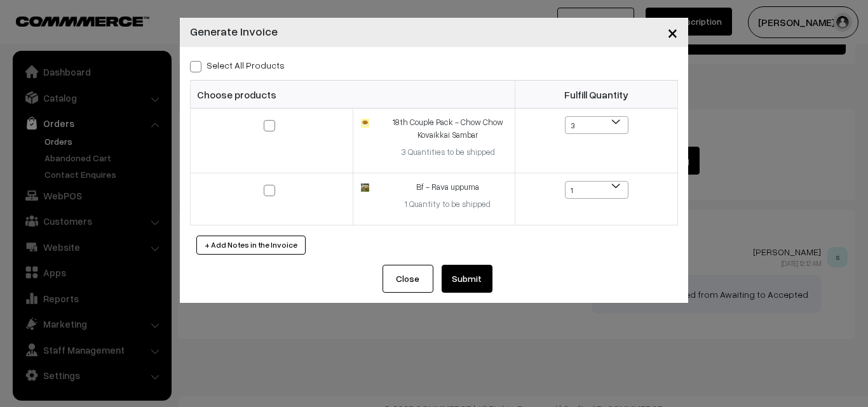 The image size is (868, 407). What do you see at coordinates (467, 279) in the screenshot?
I see `button: Submit` at bounding box center [467, 279].